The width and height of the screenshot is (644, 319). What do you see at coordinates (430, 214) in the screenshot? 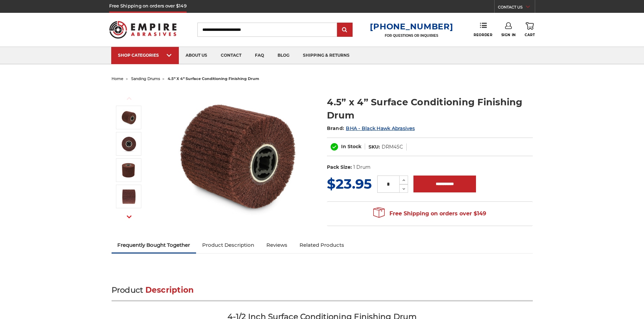
I see `span: Free Shipping on orders over $149` at bounding box center [430, 214].